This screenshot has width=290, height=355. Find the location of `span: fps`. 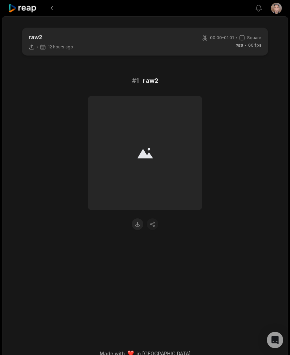

span: fps is located at coordinates (258, 45).